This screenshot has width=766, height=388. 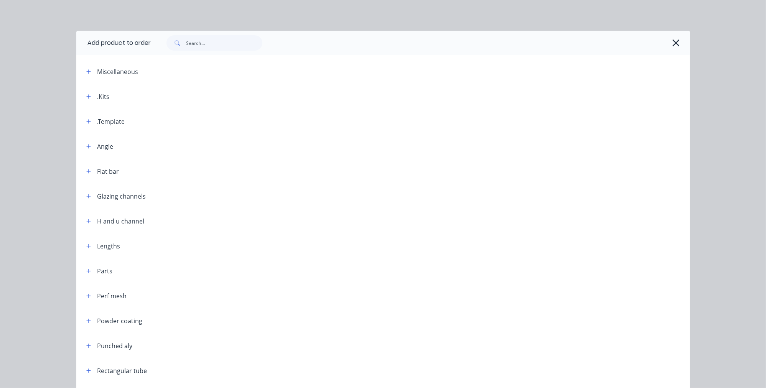 I want to click on div: Miscellaneous, so click(x=118, y=72).